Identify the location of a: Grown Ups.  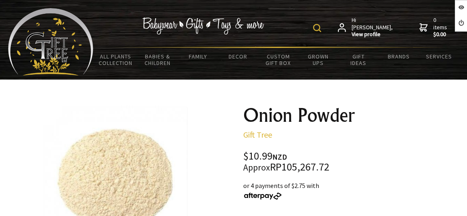
(318, 60).